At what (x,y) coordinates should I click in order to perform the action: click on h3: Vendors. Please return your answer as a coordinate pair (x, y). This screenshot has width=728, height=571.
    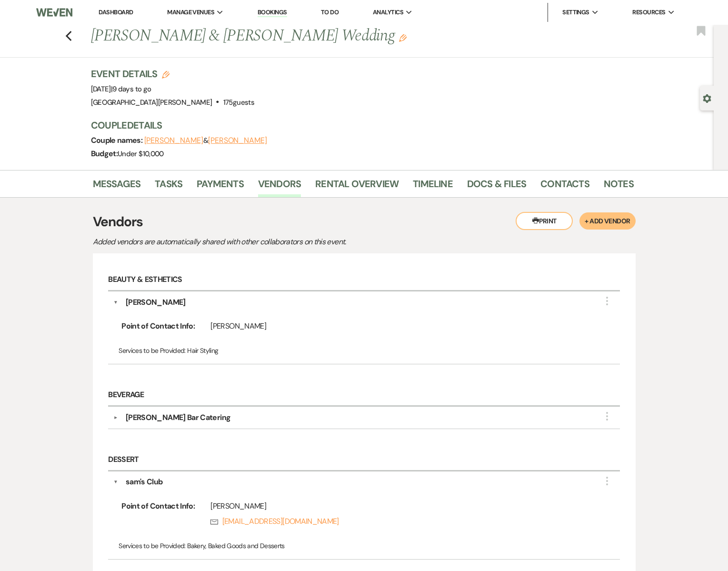
    Looking at the image, I should click on (364, 222).